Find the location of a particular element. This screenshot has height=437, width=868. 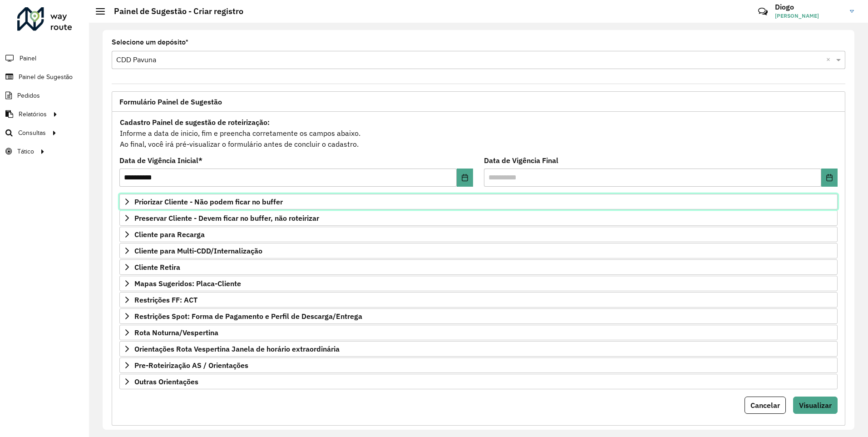

span: Restrições Spot: Forma de Pagamento e Perfil de Descarga/Entrega is located at coordinates (248, 316).